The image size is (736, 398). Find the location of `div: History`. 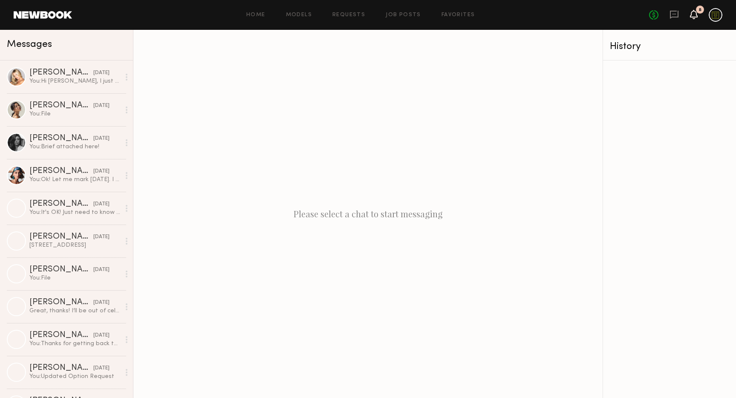

div: History is located at coordinates (669, 46).